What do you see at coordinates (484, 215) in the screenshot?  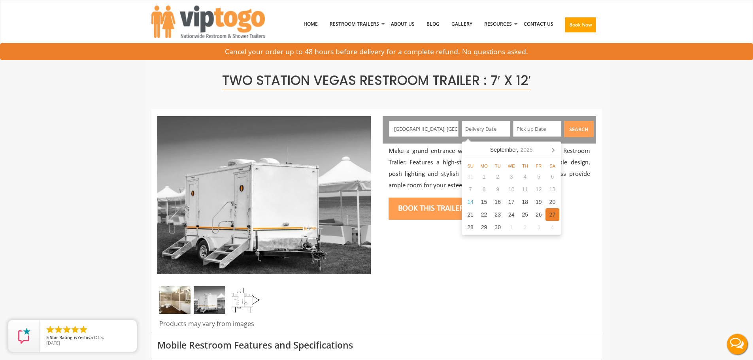 I see `div: 22` at bounding box center [484, 215].